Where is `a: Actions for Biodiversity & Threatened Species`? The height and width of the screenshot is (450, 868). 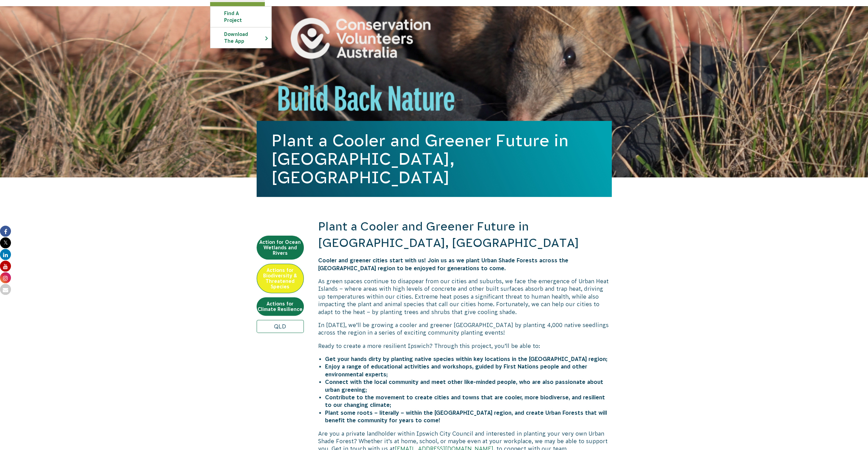
a: Actions for Biodiversity & Threatened Species is located at coordinates (280, 278).